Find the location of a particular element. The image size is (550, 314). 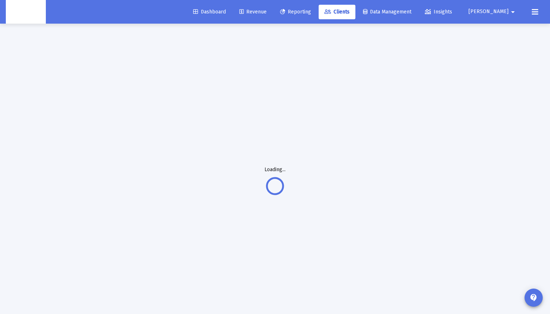

a: Data Management is located at coordinates (387, 12).